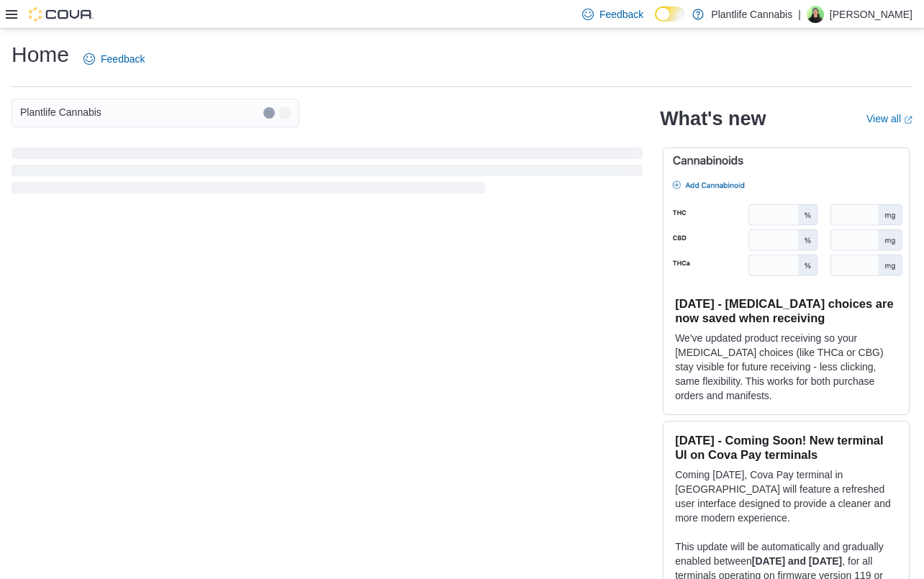 Image resolution: width=924 pixels, height=579 pixels. Describe the element at coordinates (326, 173) in the screenshot. I see `span: Loading` at that location.